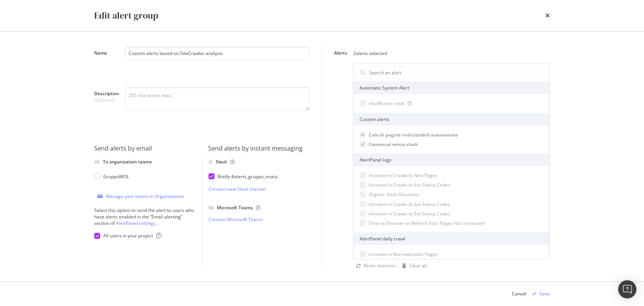 The image size is (644, 306). What do you see at coordinates (544, 293) in the screenshot?
I see `div: Save` at bounding box center [544, 293].